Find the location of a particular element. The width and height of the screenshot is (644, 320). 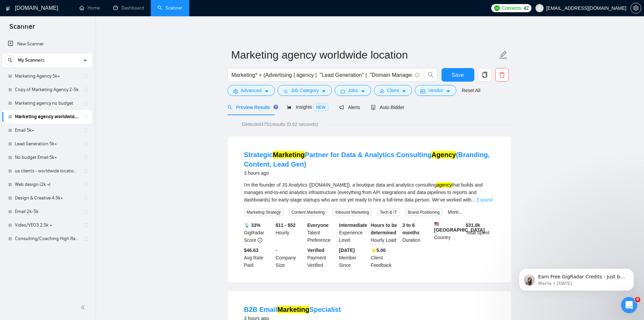

div: Avg Rate Paid is located at coordinates (259, 257).